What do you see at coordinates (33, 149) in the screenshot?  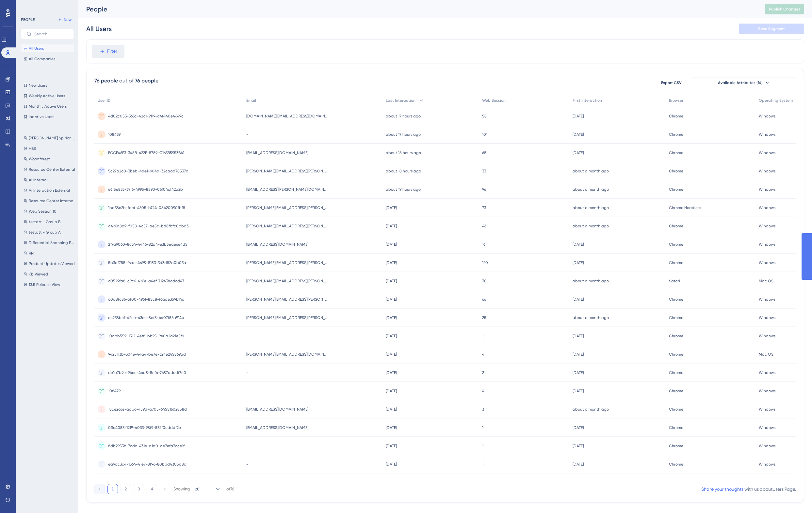 I see `span: HBS` at bounding box center [33, 149].